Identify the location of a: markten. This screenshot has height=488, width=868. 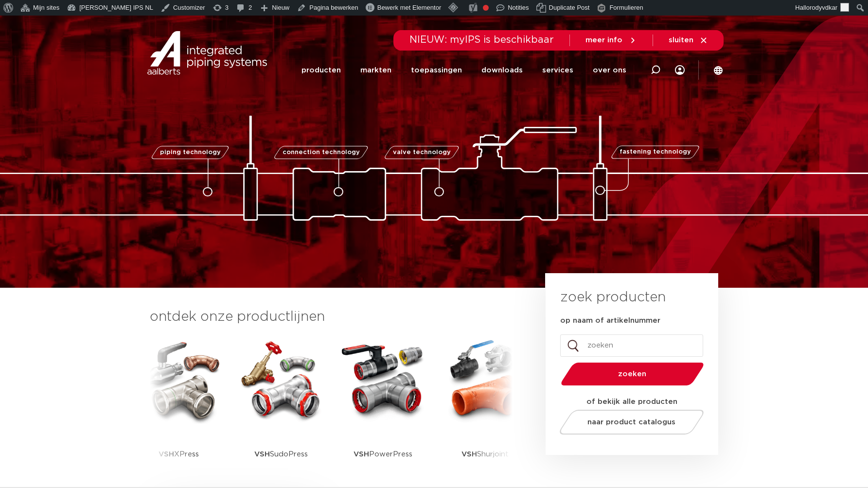
(376, 70).